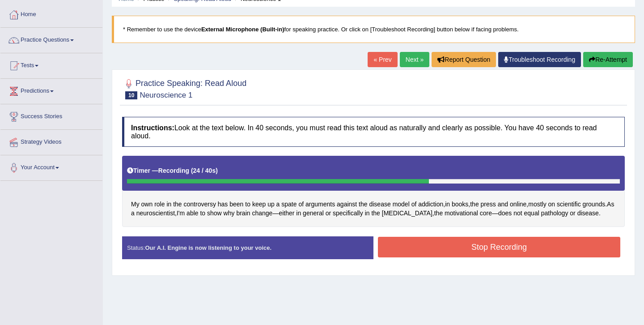 This screenshot has height=325, width=644. What do you see at coordinates (374, 29) in the screenshot?
I see `blockquote: * Remember to use the device for speaking practice. Or click on [Troubleshoot Recording] button b...` at bounding box center [374, 29].